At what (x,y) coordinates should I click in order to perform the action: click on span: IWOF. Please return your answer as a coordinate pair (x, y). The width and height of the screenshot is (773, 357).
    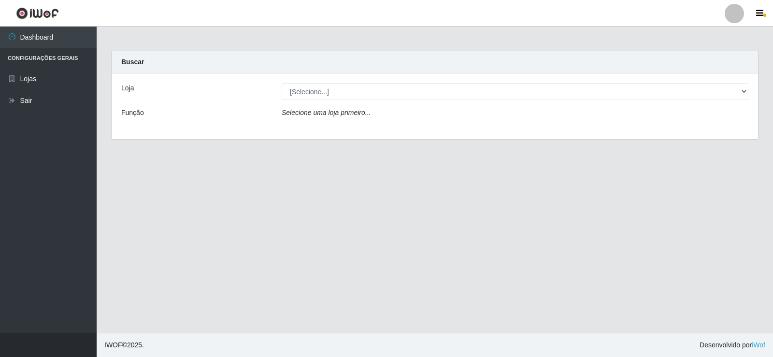
    Looking at the image, I should click on (113, 345).